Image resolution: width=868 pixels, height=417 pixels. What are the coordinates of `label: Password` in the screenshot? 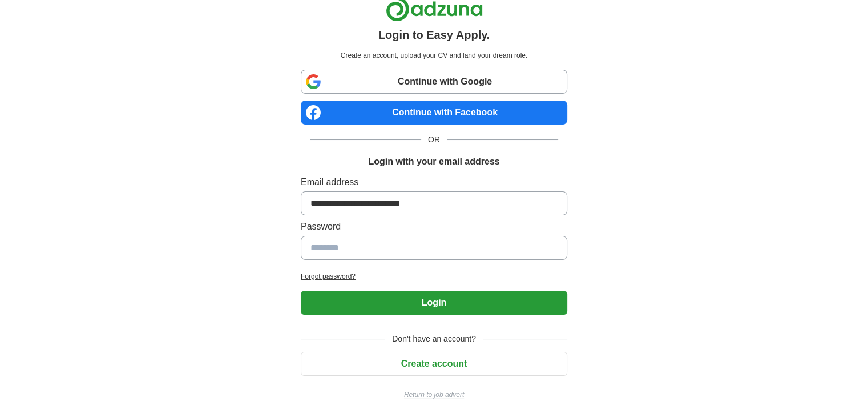 It's located at (434, 227).